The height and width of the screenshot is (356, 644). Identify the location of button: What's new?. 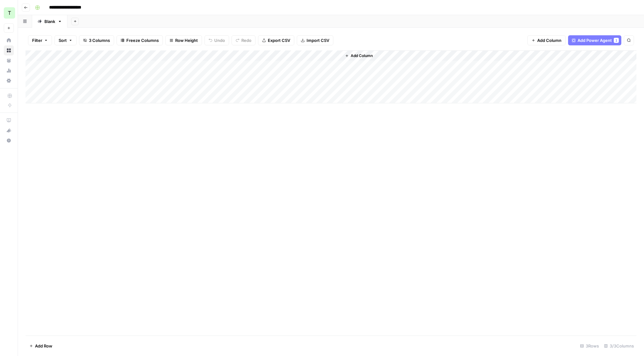
(9, 130).